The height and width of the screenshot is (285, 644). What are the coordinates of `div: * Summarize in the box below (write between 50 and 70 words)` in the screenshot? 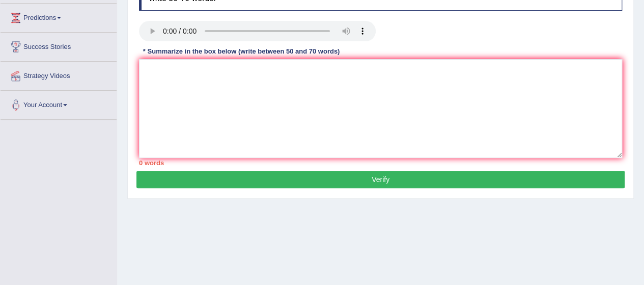 It's located at (241, 51).